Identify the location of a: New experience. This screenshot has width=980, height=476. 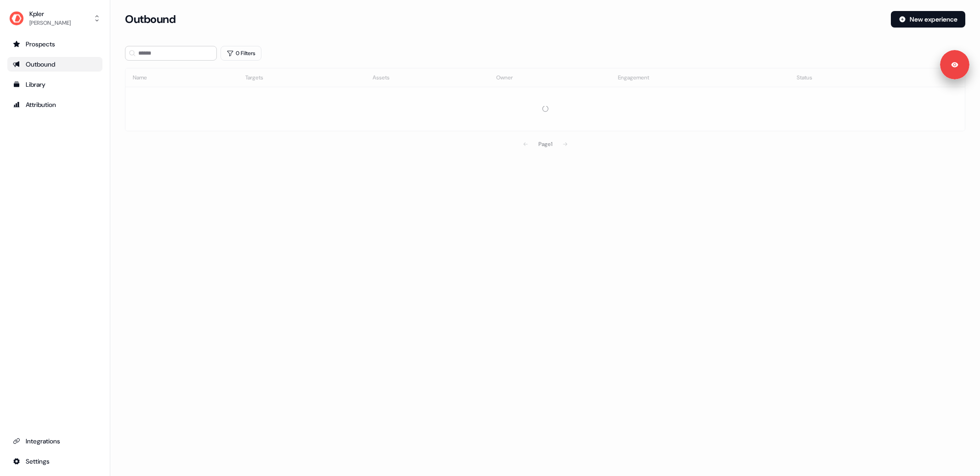
(928, 19).